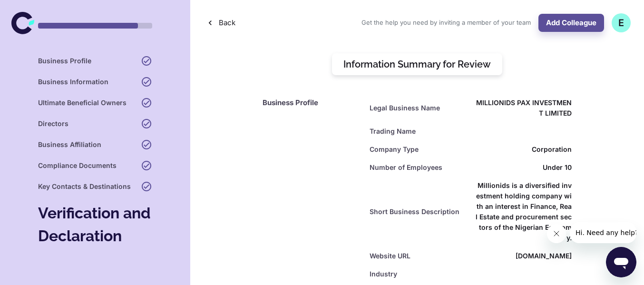  Describe the element at coordinates (405, 108) in the screenshot. I see `h6: Legal Business Name` at that location.